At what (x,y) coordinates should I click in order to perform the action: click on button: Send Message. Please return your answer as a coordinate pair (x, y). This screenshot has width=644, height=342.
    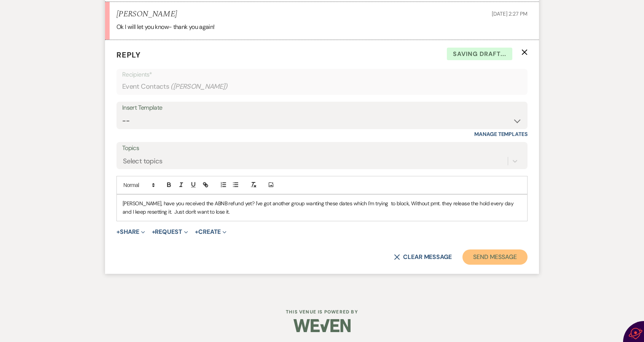
    Looking at the image, I should click on (495, 257).